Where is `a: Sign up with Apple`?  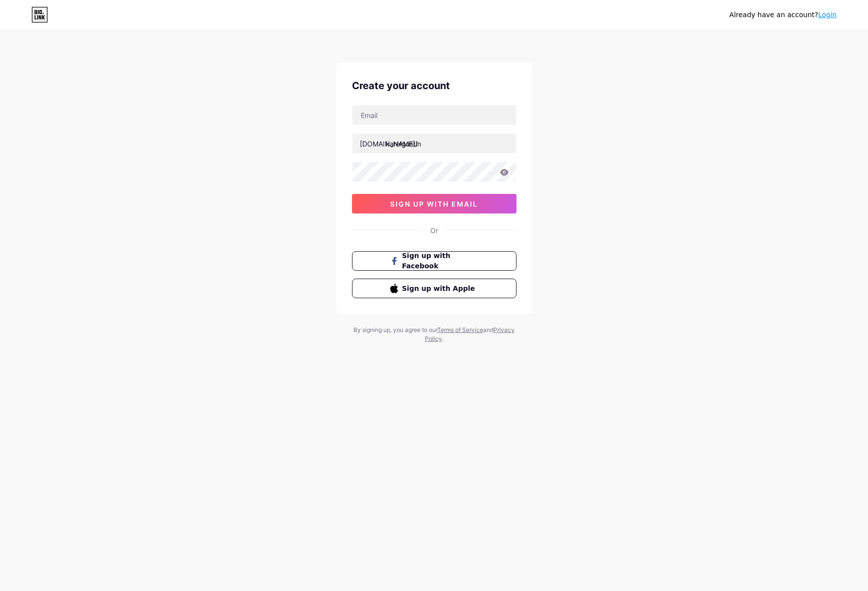
a: Sign up with Apple is located at coordinates (434, 289).